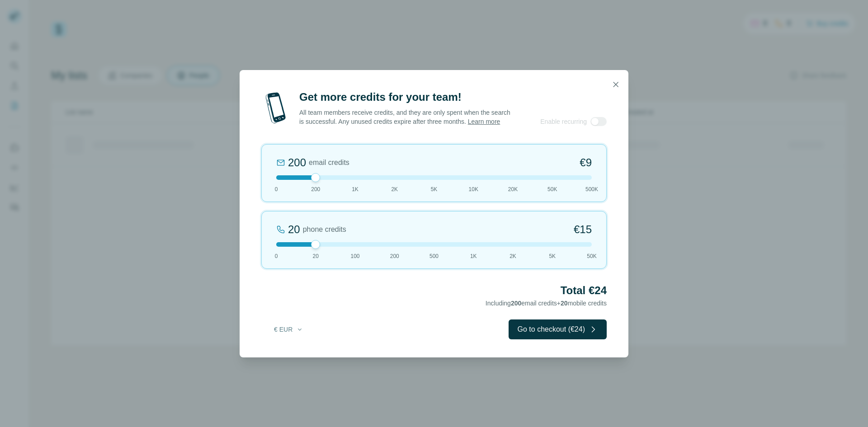 This screenshot has width=868, height=427. Describe the element at coordinates (585, 163) in the screenshot. I see `span: €9` at that location.